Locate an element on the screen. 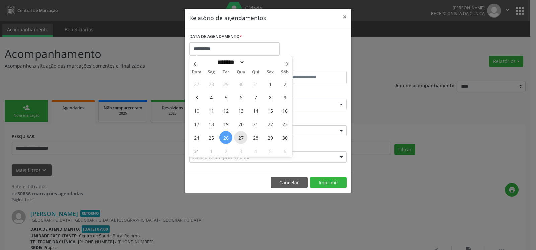  span: Agosto 11, 2025 is located at coordinates (211, 110).